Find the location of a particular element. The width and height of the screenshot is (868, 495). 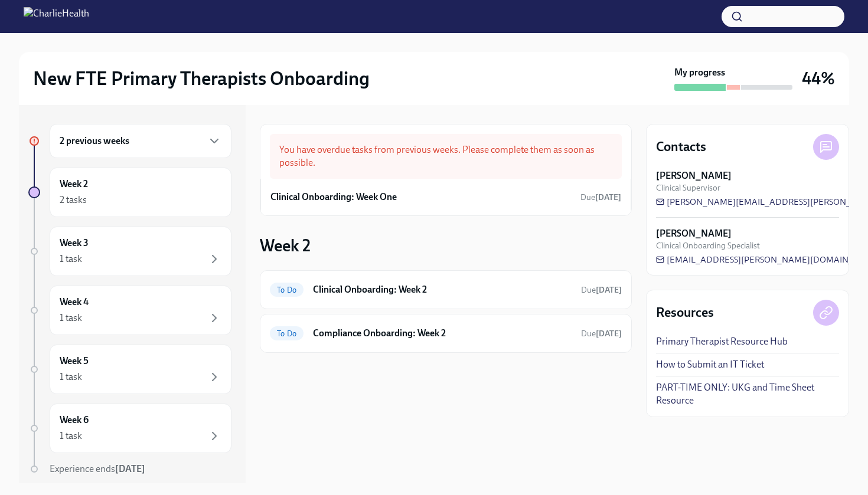

a: Week 31 task is located at coordinates (130, 251).